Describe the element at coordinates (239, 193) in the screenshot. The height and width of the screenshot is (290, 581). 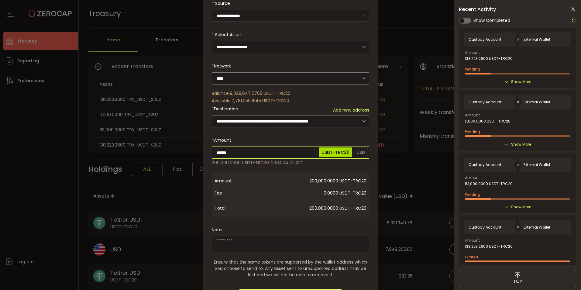
I see `span: Fee` at that location.